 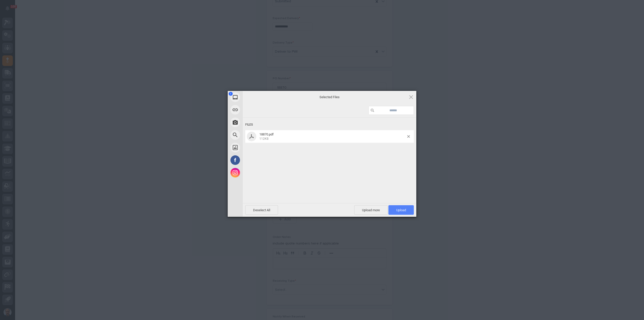 I want to click on div: Link (URL), so click(x=258, y=110).